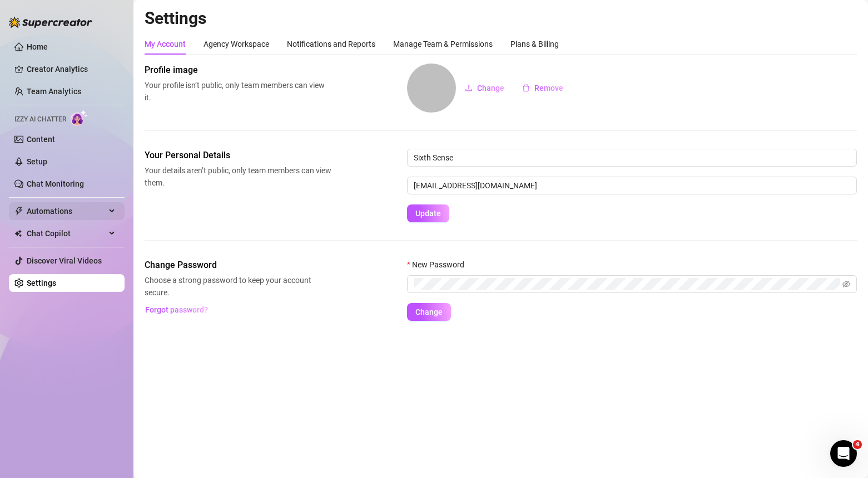 The width and height of the screenshot is (868, 478). Describe the element at coordinates (549, 88) in the screenshot. I see `span: Remove` at that location.